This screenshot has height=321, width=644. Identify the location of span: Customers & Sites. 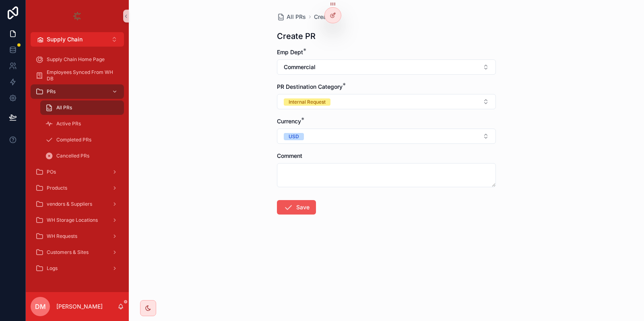
(67, 253).